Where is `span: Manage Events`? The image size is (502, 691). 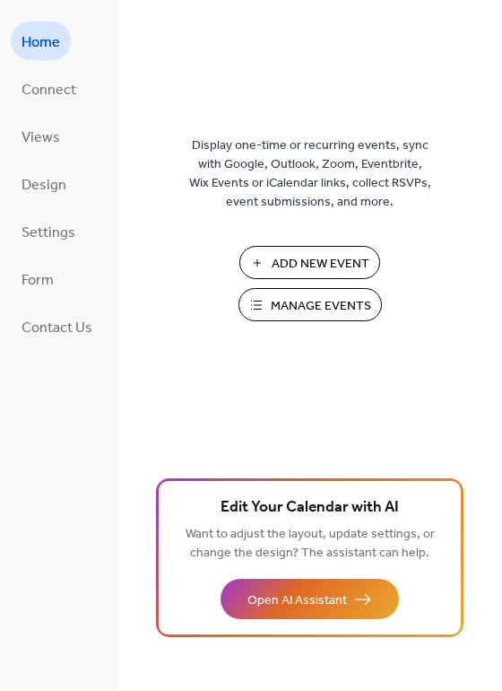
span: Manage Events is located at coordinates (321, 306).